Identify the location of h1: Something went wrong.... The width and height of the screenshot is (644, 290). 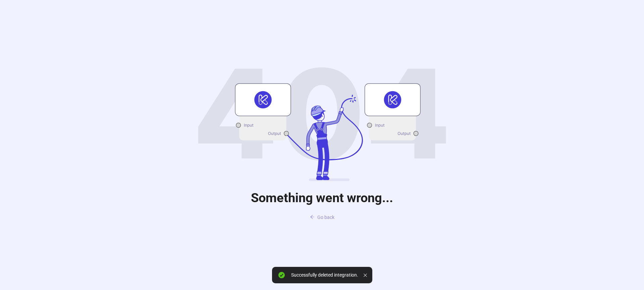
(322, 198).